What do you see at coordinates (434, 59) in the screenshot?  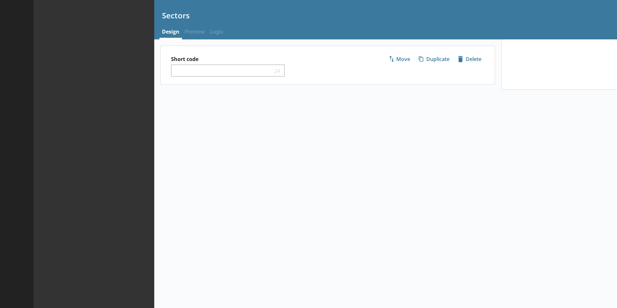 I see `span: Duplicate` at bounding box center [434, 59].